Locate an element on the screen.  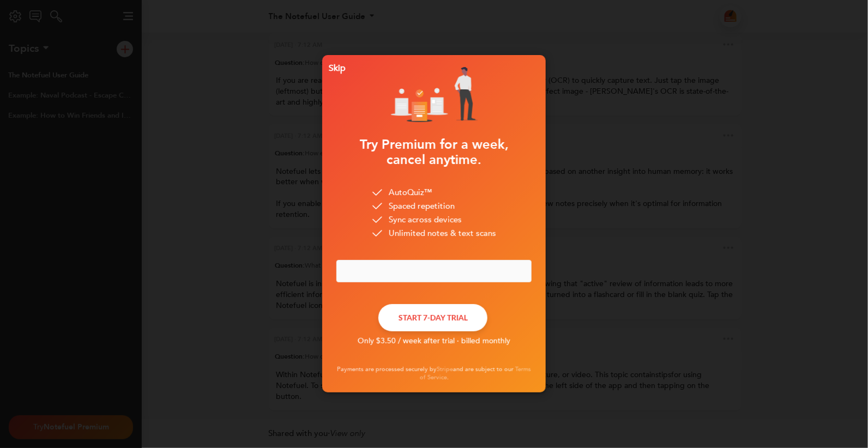
button: Skip is located at coordinates (335, 68).